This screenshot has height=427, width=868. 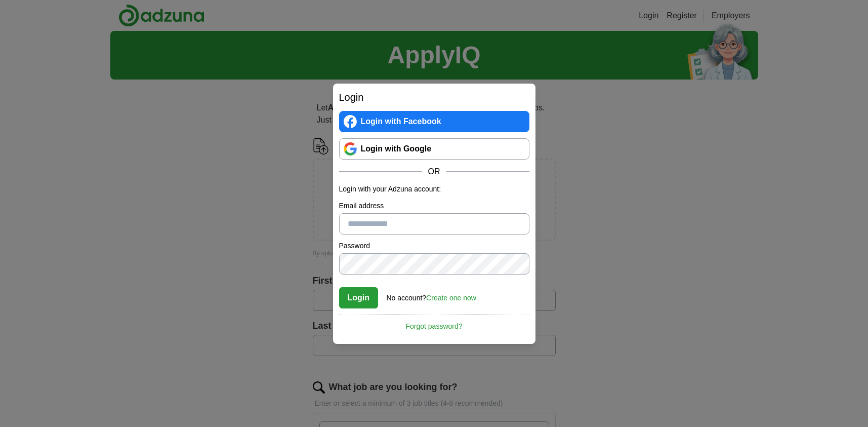 I want to click on a: Login with Google, so click(x=434, y=149).